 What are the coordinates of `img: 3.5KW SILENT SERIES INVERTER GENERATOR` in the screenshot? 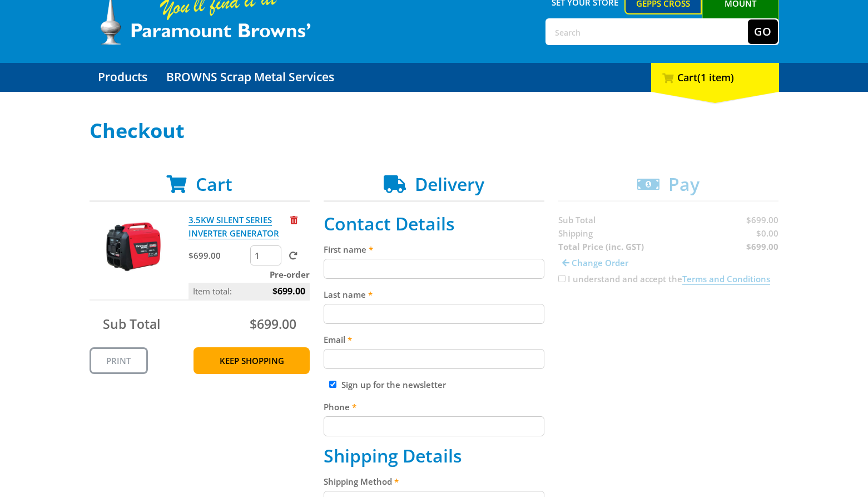 It's located at (133, 246).